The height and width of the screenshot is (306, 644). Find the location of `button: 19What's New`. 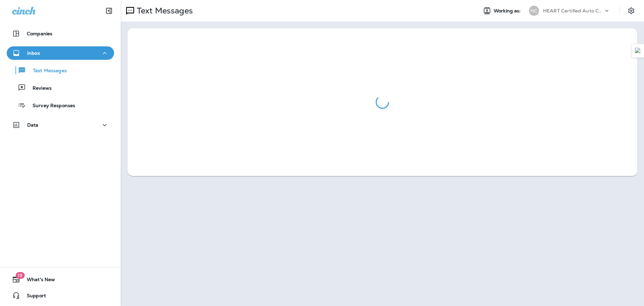

button: 19What's New is located at coordinates (60, 279).